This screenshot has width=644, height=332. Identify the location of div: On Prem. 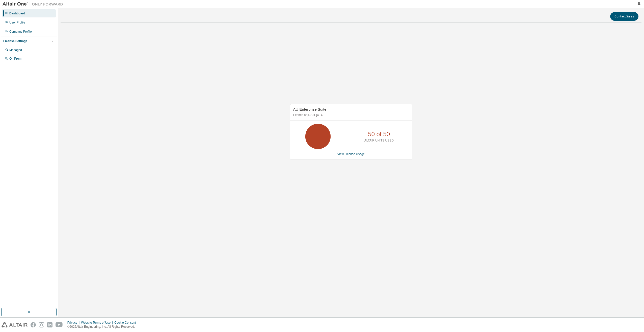
(15, 59).